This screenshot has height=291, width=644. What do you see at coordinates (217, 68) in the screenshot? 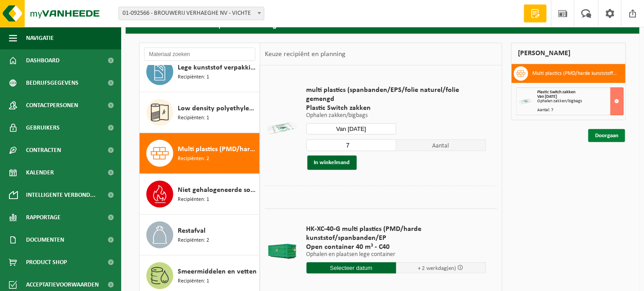
I see `span: Lege kunststof verpakkingen van gevaarlijke stoffen` at bounding box center [217, 68].